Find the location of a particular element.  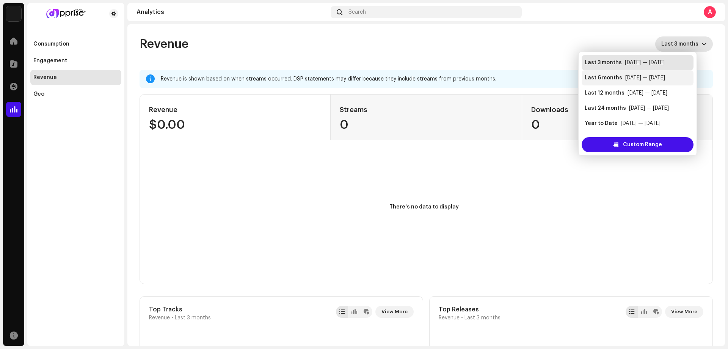

re-m-nav-item: Consumption is located at coordinates (76, 44).